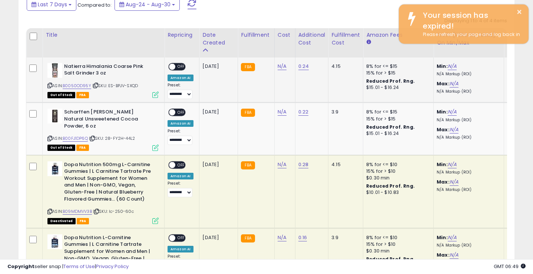 This screenshot has height=274, width=533. What do you see at coordinates (115, 86) in the screenshot?
I see `span: | SKU: ES-BPJV-SXQD` at bounding box center [115, 86].